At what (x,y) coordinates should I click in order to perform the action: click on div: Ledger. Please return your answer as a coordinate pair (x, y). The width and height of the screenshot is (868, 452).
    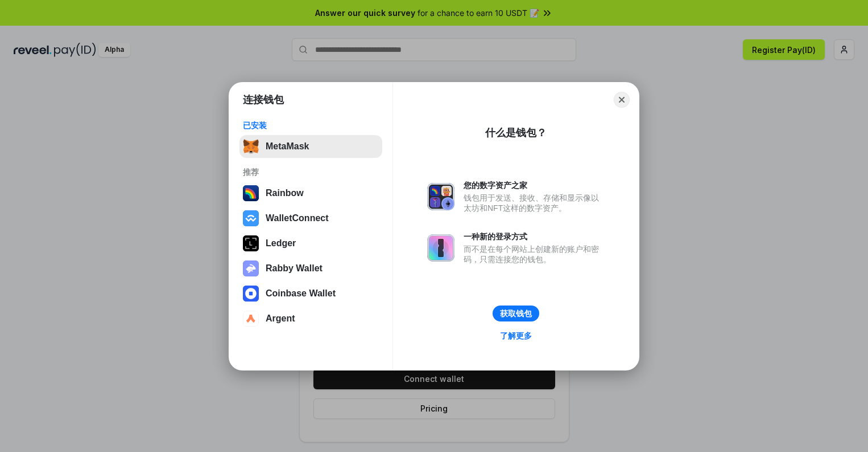
    Looking at the image, I should click on (281, 243).